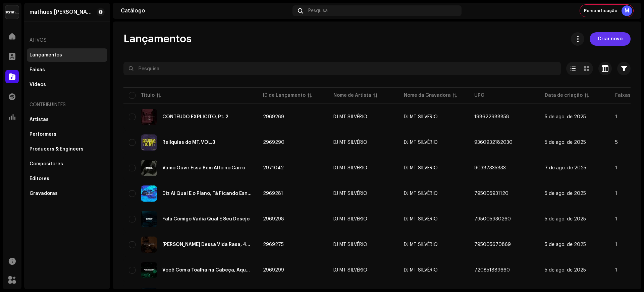 The image size is (644, 292). I want to click on div: Vamo Ouvir Essa Bem Alto no Carro, so click(203, 168).